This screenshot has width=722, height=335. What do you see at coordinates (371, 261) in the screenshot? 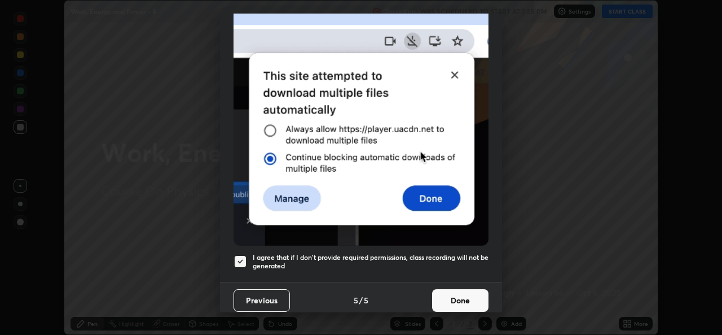
I see `h5: I agree that if I don't provide required permissions, class recording will not be generated` at bounding box center [371, 261].